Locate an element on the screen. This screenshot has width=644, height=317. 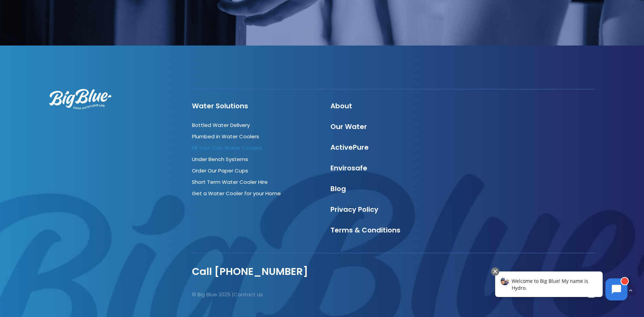
a: Privacy Policy is located at coordinates (354, 210).